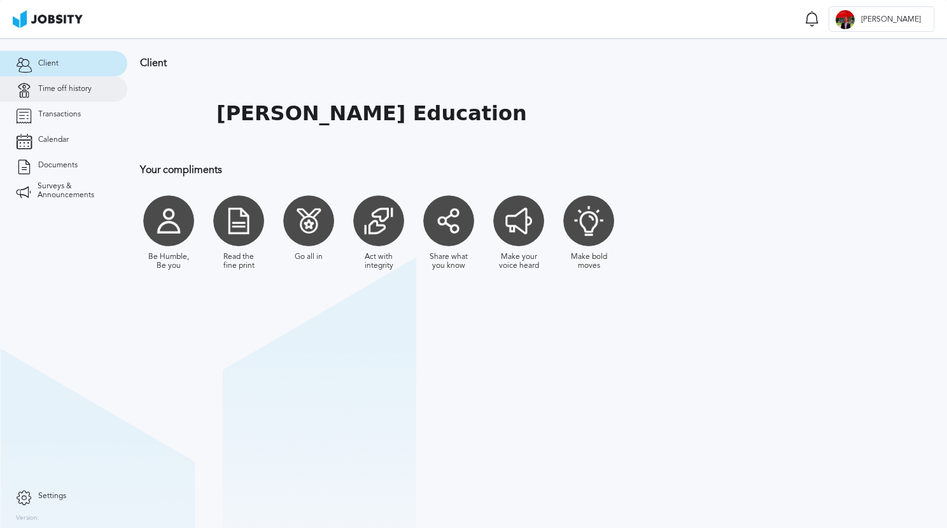  Describe the element at coordinates (239, 261) in the screenshot. I see `div: Read the fine print` at that location.